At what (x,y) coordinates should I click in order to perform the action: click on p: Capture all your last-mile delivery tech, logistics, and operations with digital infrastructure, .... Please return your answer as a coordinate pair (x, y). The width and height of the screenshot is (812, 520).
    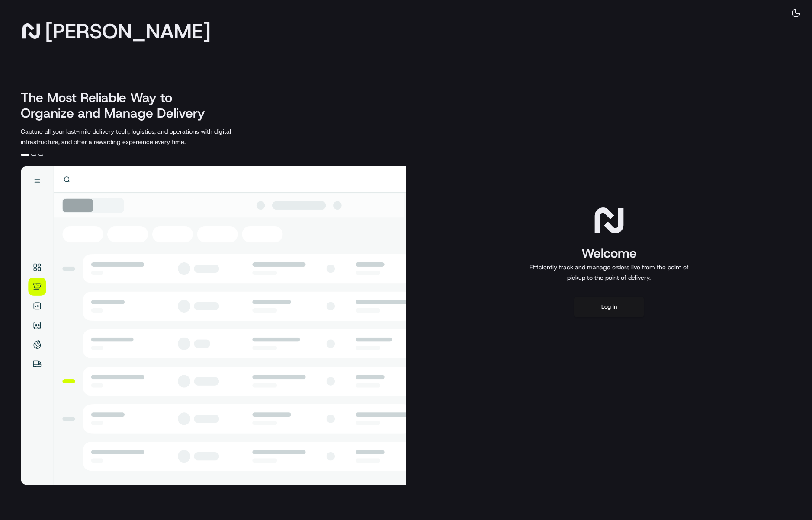
    Looking at the image, I should click on (145, 136).